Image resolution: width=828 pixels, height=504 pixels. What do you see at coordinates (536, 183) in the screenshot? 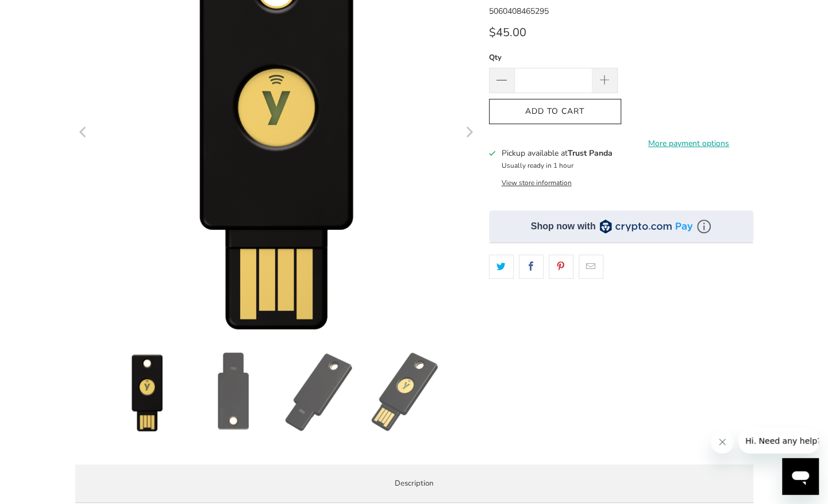
I see `button: View store information` at bounding box center [536, 183].